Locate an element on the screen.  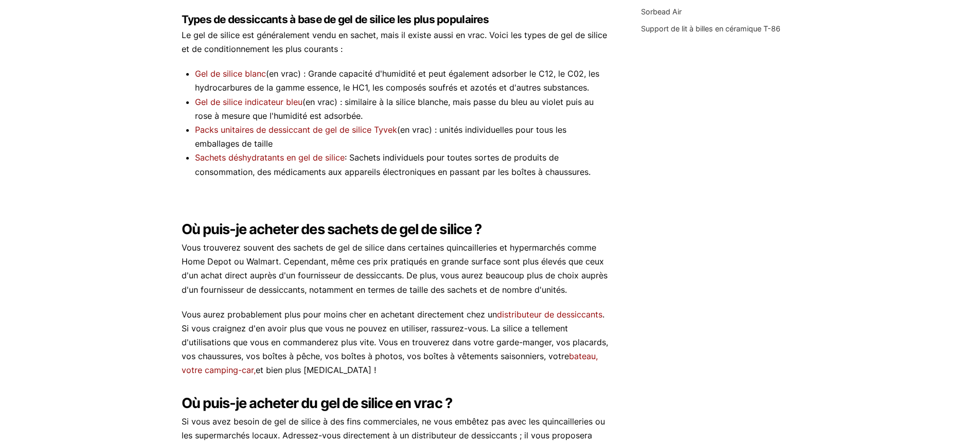
font: Où puis-je acheter du gel de silice en vrac ? is located at coordinates (317, 403).